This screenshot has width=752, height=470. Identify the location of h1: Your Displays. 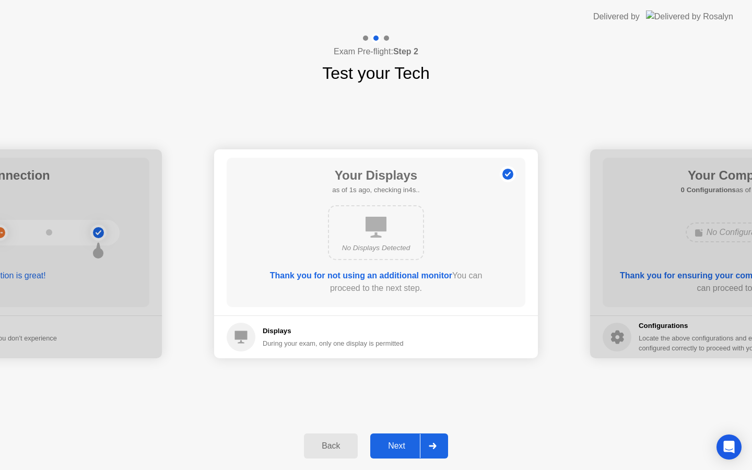
(375, 175).